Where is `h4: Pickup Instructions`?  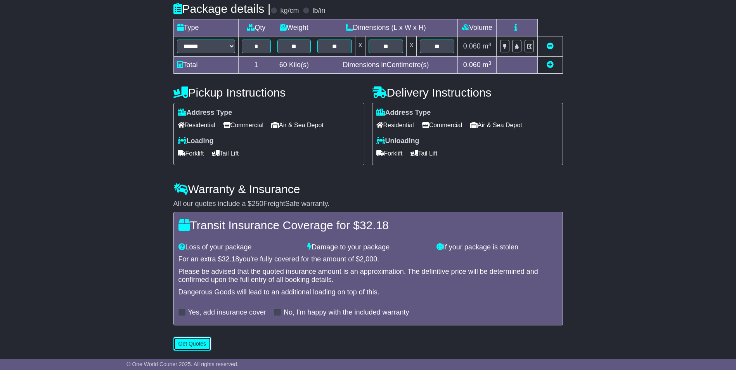
h4: Pickup Instructions is located at coordinates (269, 92).